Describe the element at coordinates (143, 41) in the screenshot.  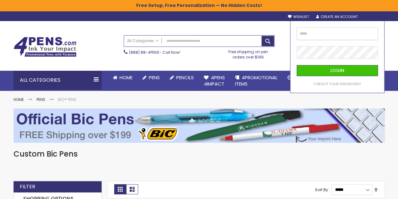
I see `span: All Categories` at that location.